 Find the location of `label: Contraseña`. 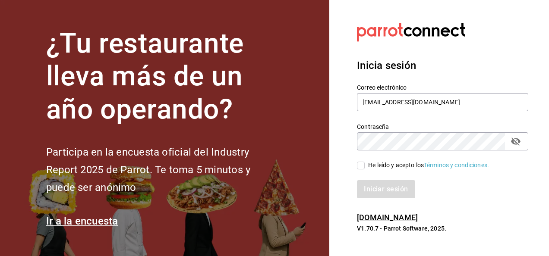

label: Contraseña is located at coordinates (442, 126).